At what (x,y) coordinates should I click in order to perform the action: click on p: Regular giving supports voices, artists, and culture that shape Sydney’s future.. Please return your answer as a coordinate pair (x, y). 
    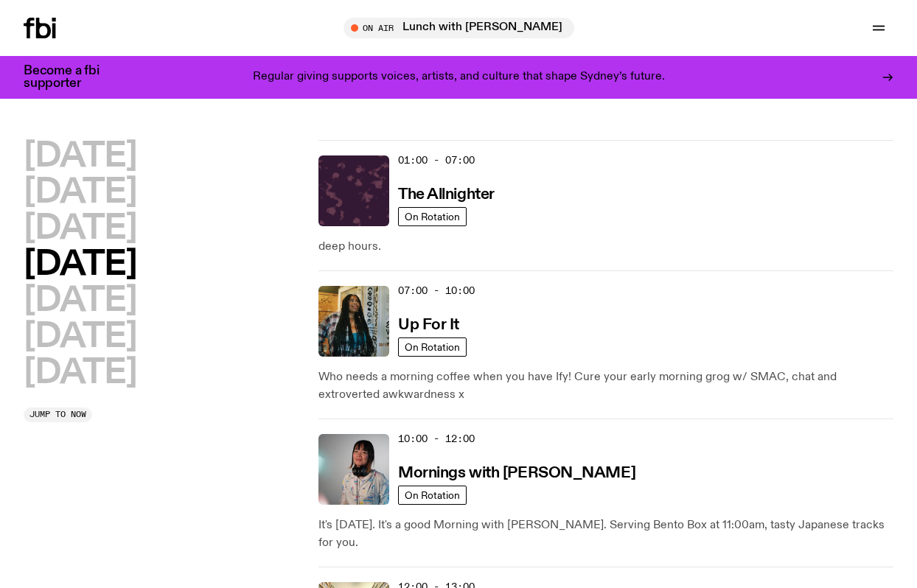
    Looking at the image, I should click on (459, 78).